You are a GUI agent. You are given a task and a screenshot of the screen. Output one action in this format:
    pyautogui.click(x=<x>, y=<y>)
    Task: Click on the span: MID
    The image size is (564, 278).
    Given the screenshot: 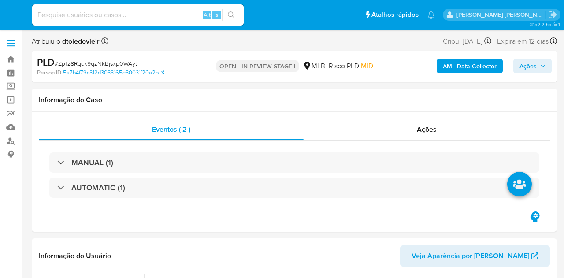 What is the action you would take?
    pyautogui.click(x=367, y=66)
    